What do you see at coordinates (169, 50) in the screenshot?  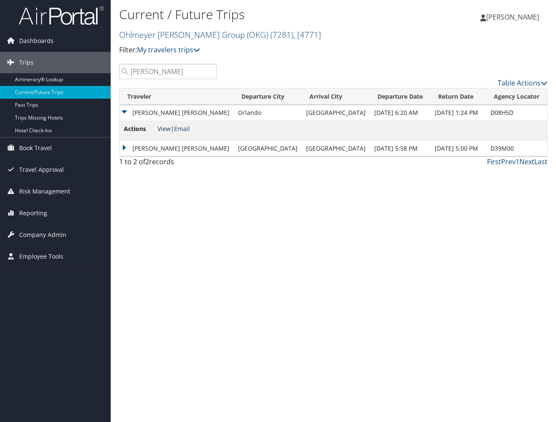 I see `a: My travelers trips` at bounding box center [169, 50].